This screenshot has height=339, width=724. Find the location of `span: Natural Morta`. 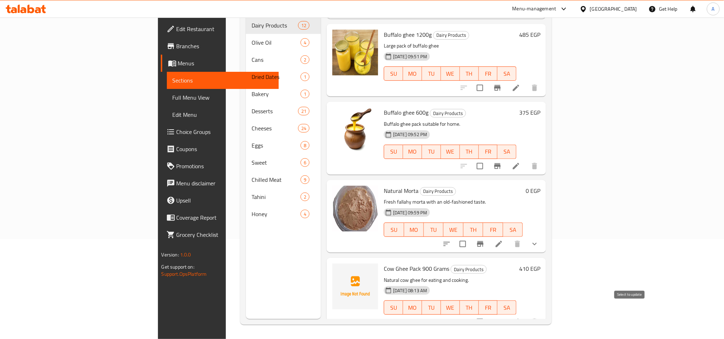

span: Natural Morta is located at coordinates (401, 191).